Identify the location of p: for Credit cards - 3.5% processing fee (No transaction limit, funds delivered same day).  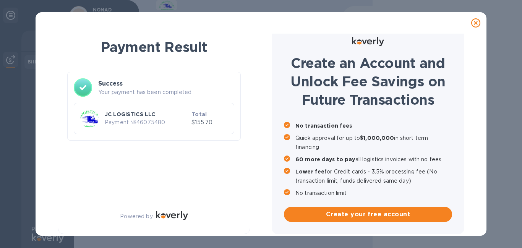
(374, 176).